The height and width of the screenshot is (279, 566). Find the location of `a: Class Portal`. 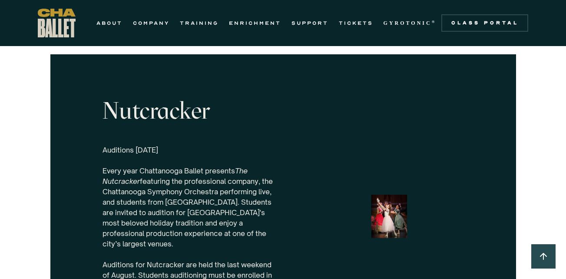

a: Class Portal is located at coordinates (485, 23).